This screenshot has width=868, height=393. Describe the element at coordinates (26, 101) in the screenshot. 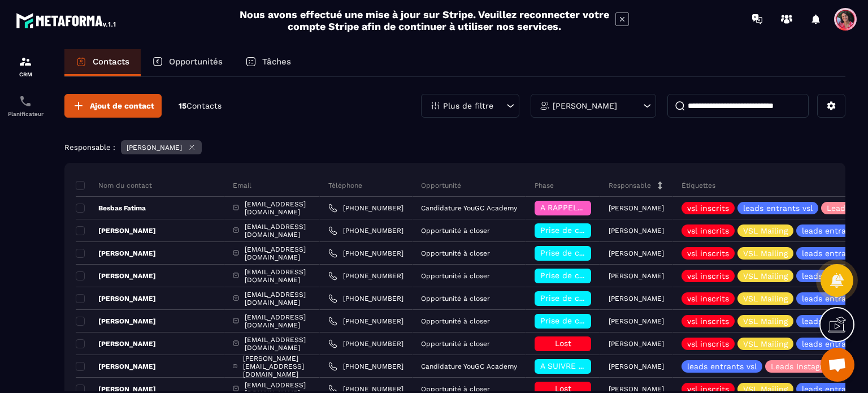

I see `img: scheduler` at that location.